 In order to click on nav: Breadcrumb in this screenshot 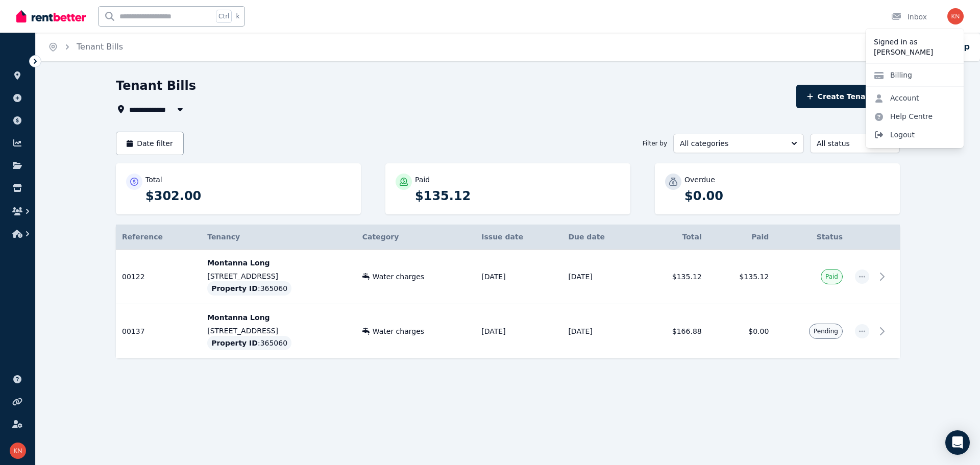, I will do `click(85, 47)`.